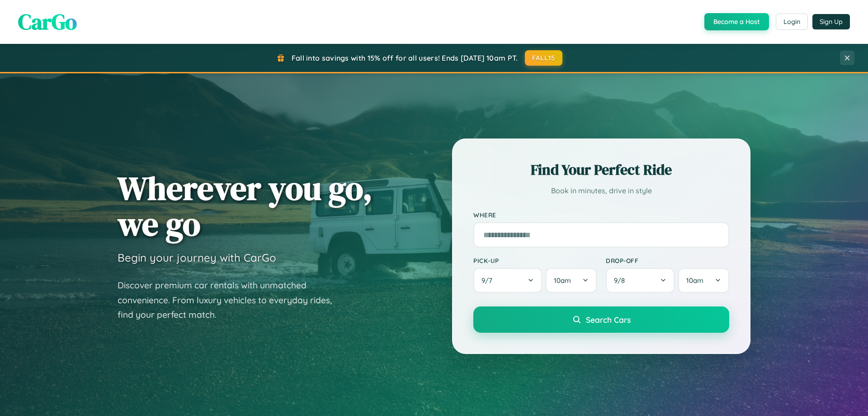 The image size is (868, 416). What do you see at coordinates (489, 280) in the screenshot?
I see `span: 9 / 7` at bounding box center [489, 280].